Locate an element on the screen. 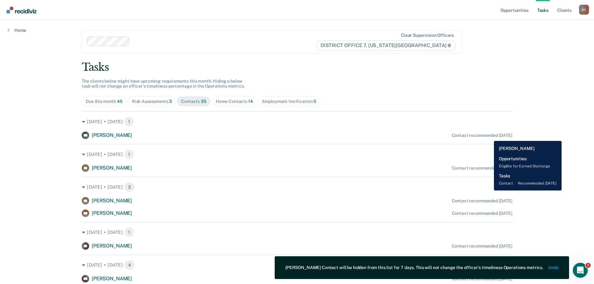 The height and width of the screenshot is (284, 594). div: Home Contacts is located at coordinates (234, 101).